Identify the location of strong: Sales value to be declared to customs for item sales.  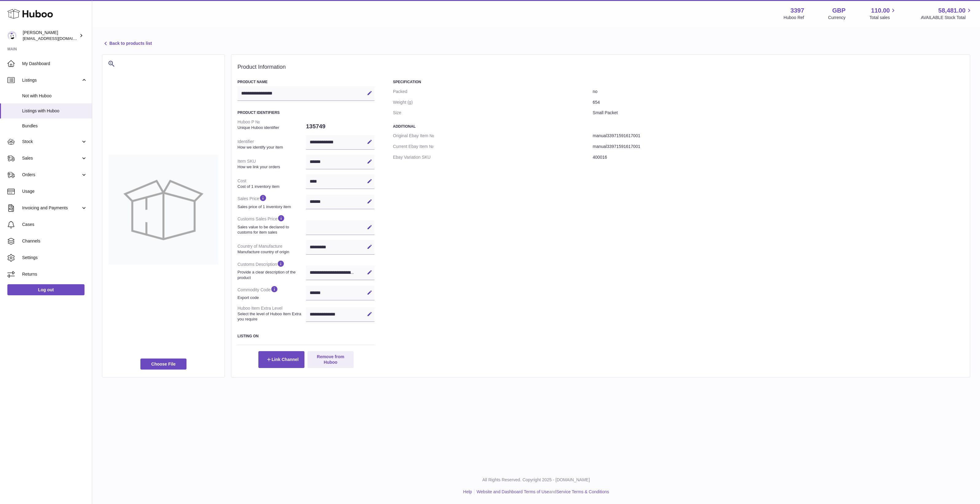
(271, 230).